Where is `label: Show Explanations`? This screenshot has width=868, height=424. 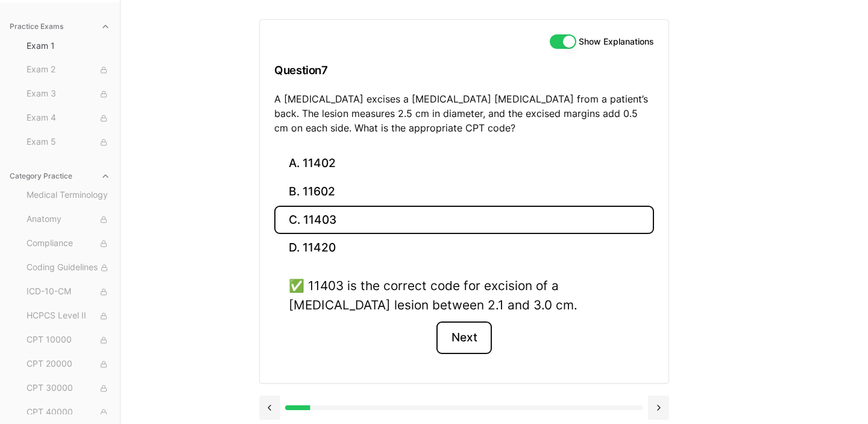 label: Show Explanations is located at coordinates (616, 42).